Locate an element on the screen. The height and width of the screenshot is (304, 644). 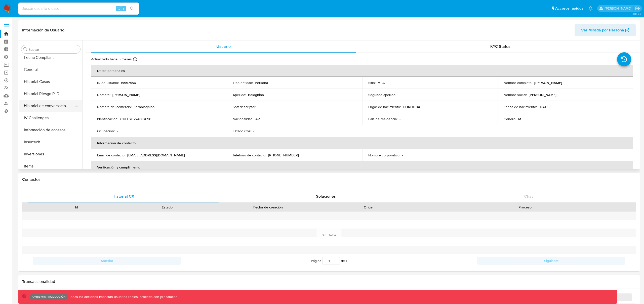
span: Accesos rápidos is located at coordinates (569, 8).